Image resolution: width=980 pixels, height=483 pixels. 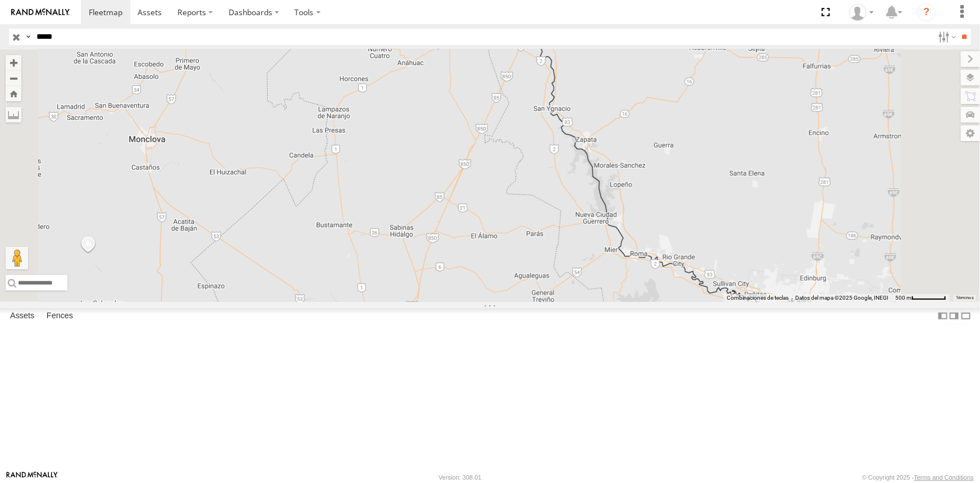 What do you see at coordinates (946, 37) in the screenshot?
I see `label: Search Filter Options` at bounding box center [946, 37].